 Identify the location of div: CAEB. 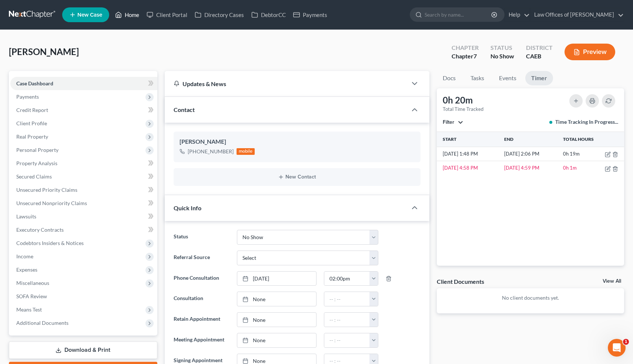
(539, 56).